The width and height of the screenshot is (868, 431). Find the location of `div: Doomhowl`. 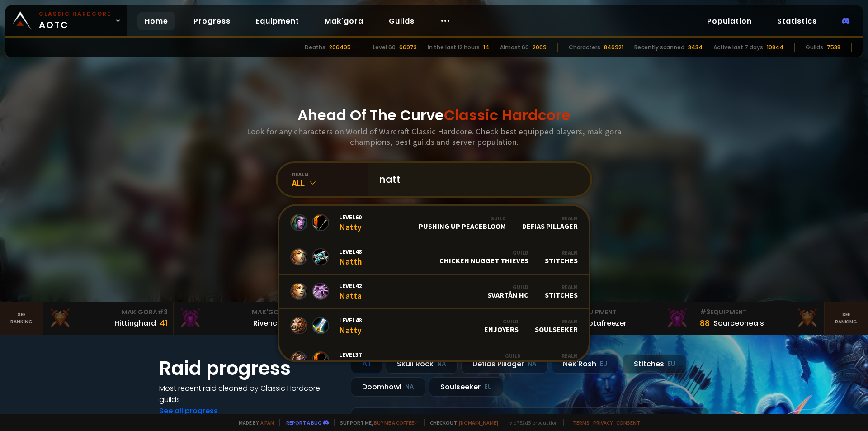

div: Doomhowl is located at coordinates (388, 387).